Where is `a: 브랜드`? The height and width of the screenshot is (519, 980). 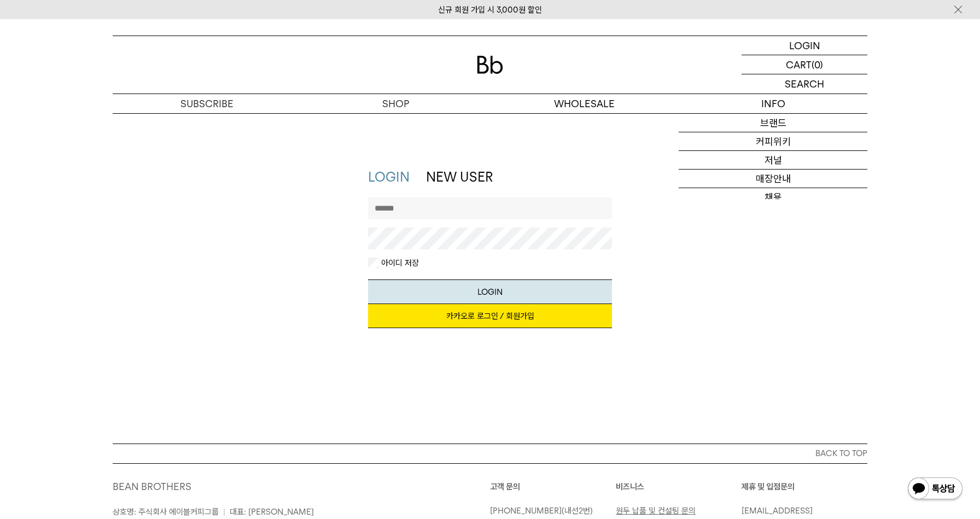
a: 브랜드 is located at coordinates (773, 123).